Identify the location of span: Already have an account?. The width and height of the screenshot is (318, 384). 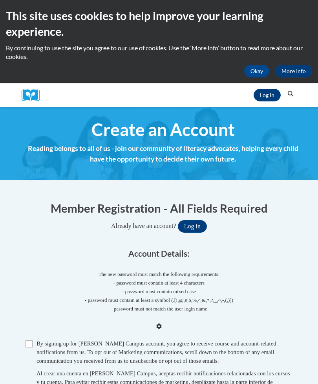
(144, 225).